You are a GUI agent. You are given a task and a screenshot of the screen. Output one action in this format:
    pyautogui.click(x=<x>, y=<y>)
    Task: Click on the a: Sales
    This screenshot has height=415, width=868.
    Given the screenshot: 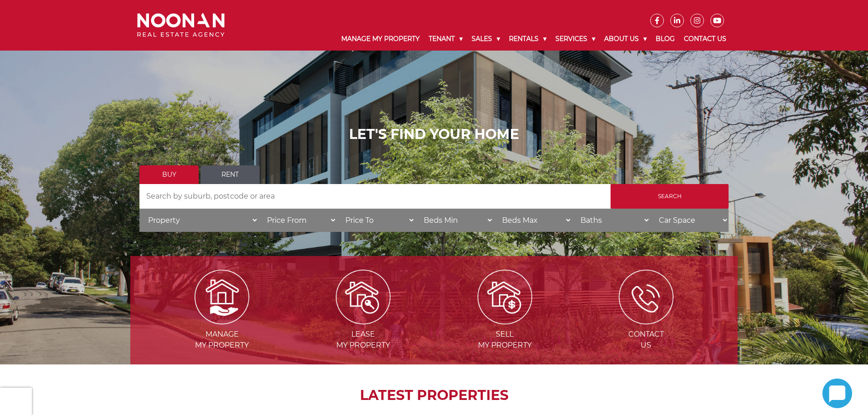 What is the action you would take?
    pyautogui.click(x=486, y=39)
    